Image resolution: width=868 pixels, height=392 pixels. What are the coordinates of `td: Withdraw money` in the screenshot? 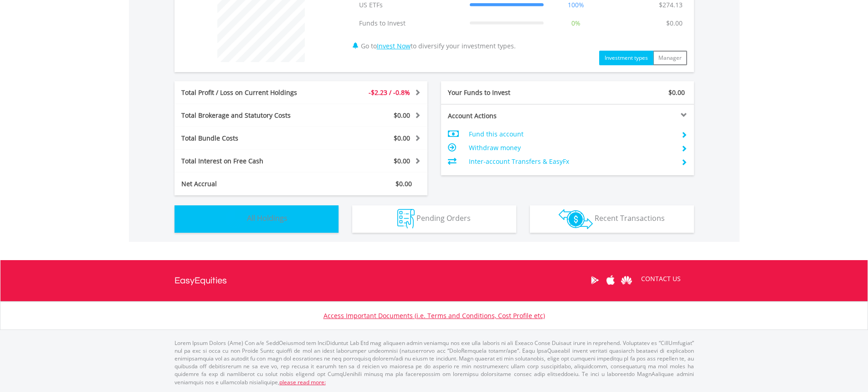 It's located at (571, 148).